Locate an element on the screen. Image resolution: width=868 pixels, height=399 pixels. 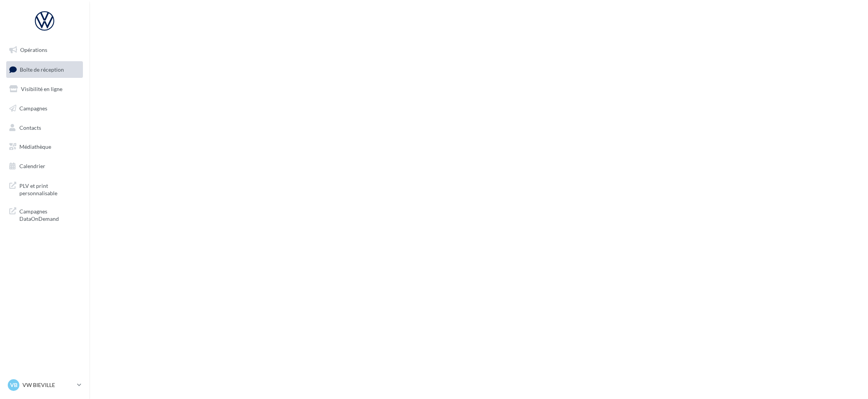
a: VB VW BIEVILLE is located at coordinates (45, 384).